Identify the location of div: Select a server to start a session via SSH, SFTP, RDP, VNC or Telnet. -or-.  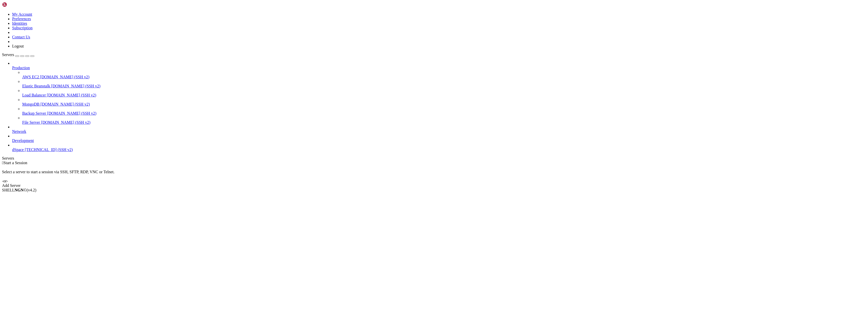
(434, 174).